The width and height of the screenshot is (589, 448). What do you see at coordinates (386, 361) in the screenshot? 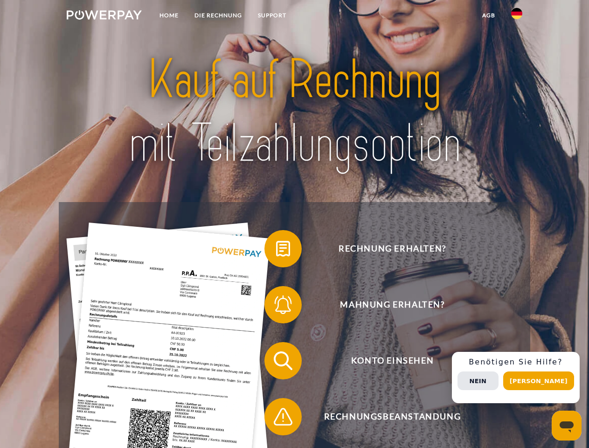
I see `button: Konto einsehen` at bounding box center [386, 361].